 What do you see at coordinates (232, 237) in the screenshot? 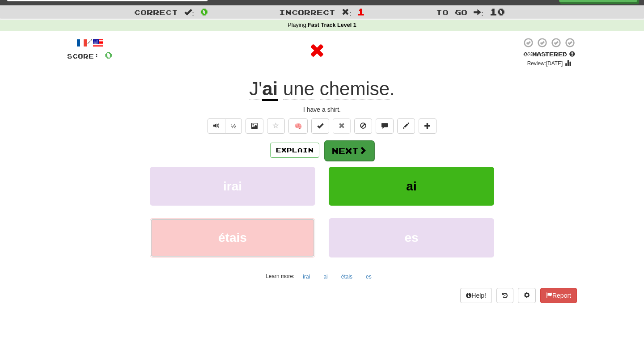
I see `span: étais` at bounding box center [232, 237].